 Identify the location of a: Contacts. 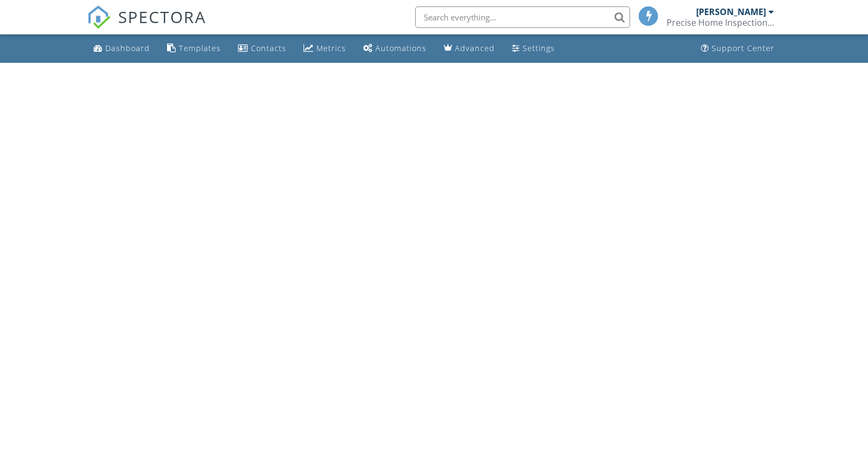
(262, 48).